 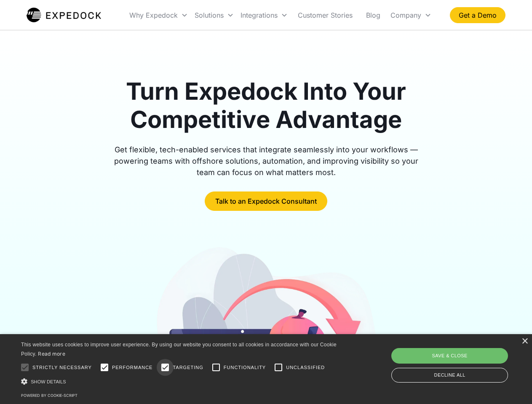 I want to click on a: Talk to an Expedock Consultant, so click(x=266, y=201).